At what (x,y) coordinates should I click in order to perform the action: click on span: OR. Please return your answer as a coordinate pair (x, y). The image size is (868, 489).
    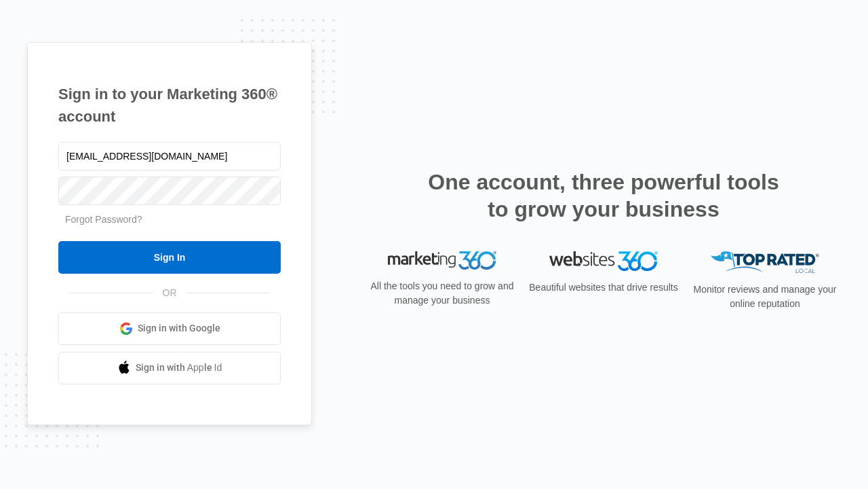
    Looking at the image, I should click on (169, 293).